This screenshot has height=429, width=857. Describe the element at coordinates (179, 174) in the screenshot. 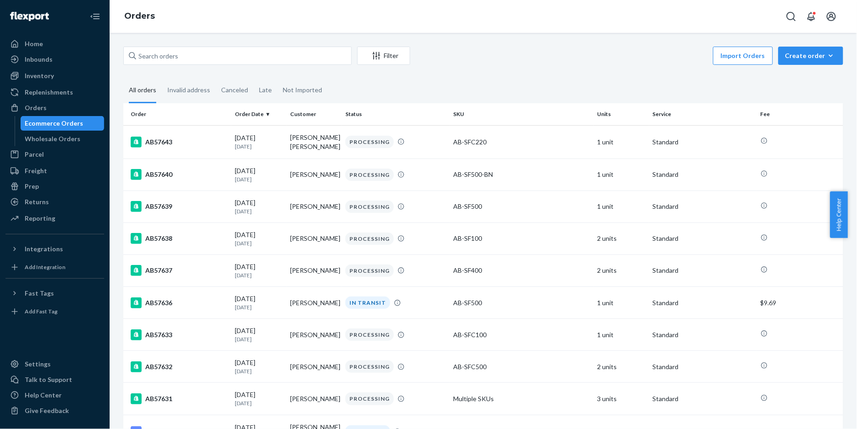

I see `div: AB57640` at that location.